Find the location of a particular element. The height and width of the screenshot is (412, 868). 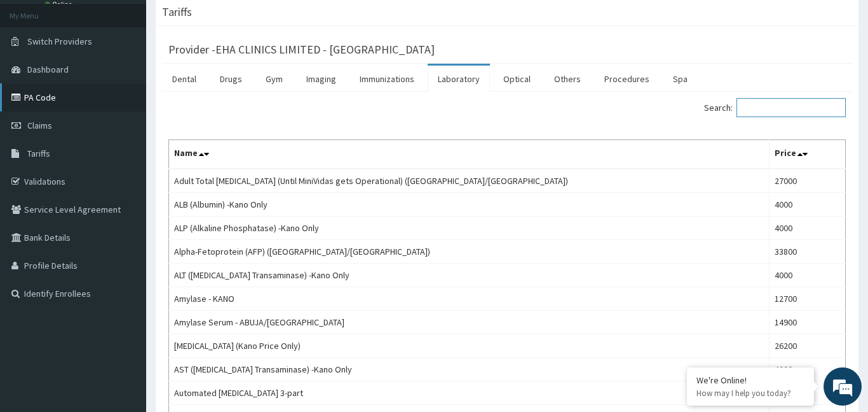

a: Others is located at coordinates (568, 79).